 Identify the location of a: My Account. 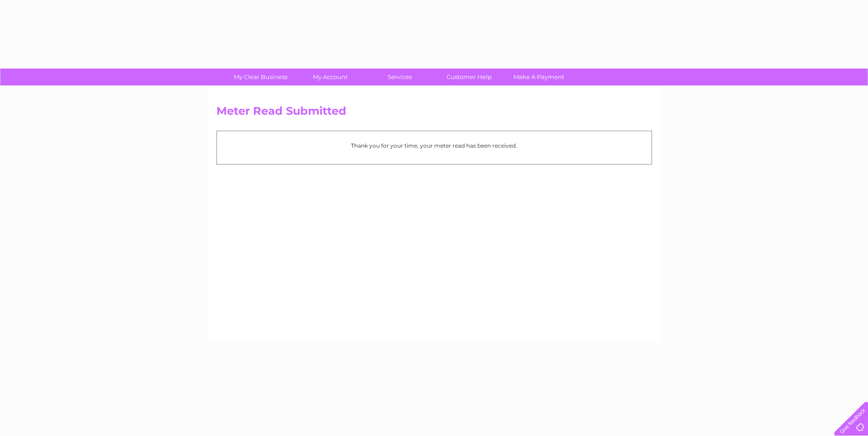
(330, 77).